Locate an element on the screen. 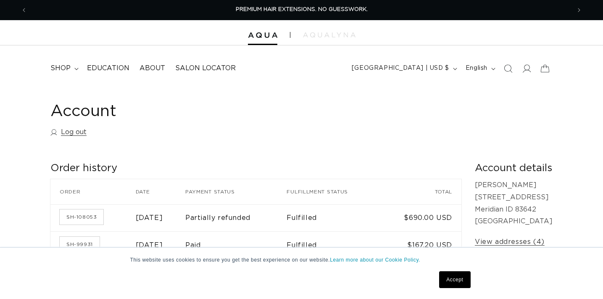  th: Payment status is located at coordinates (236, 192).